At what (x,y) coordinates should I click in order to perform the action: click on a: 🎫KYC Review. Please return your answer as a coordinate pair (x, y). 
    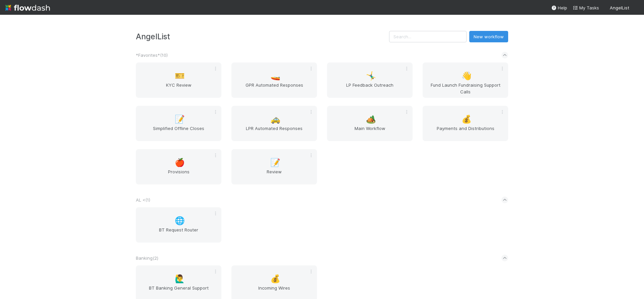
    Looking at the image, I should click on (178, 80).